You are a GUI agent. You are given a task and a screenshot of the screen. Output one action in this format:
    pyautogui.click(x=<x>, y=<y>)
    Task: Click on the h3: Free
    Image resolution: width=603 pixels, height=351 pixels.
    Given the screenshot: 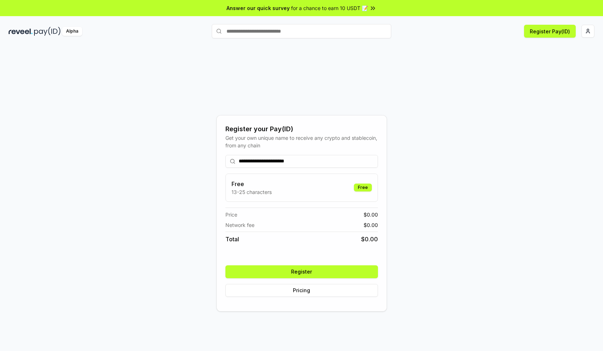 What is the action you would take?
    pyautogui.click(x=252, y=184)
    